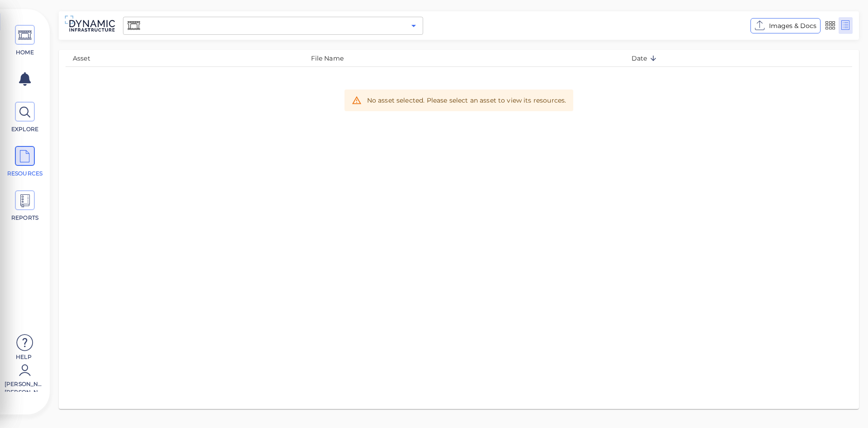 Image resolution: width=868 pixels, height=428 pixels. I want to click on span: Asset, so click(87, 58).